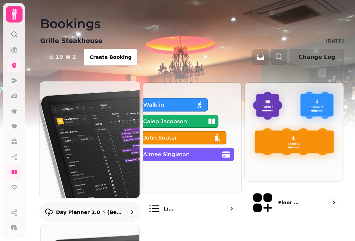 The height and width of the screenshot is (241, 355). Describe the element at coordinates (90, 152) in the screenshot. I see `a: Day Planner 2.0 ⚡ (Beta)Day Planner 2.0 ⚡ (Beta)` at that location.